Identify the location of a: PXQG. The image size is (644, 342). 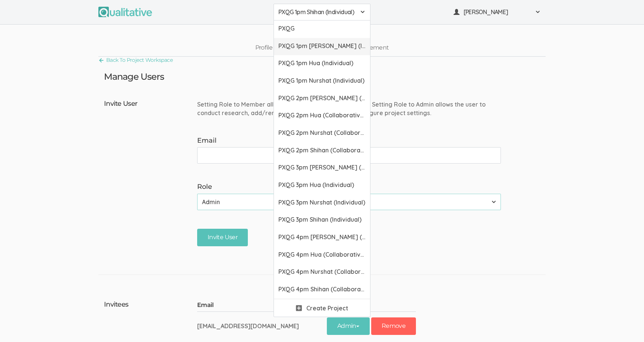
(322, 29).